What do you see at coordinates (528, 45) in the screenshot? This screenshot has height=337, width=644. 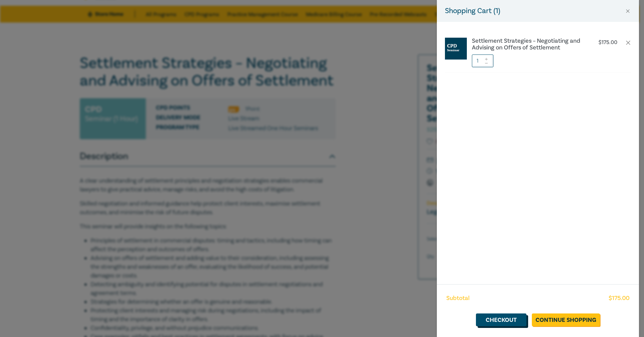 I see `a: Settlement Strategies – Negotiating and Advising on Offers of Settlement` at bounding box center [528, 45].